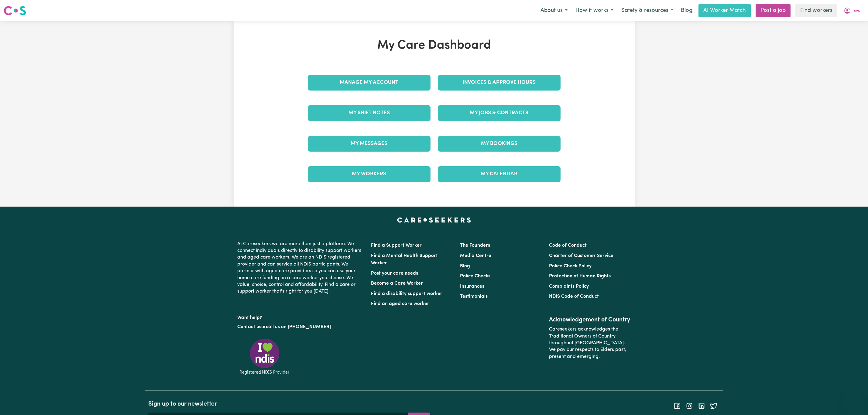 The image size is (868, 415). Describe the element at coordinates (570, 266) in the screenshot. I see `a: Police Check Policy` at that location.